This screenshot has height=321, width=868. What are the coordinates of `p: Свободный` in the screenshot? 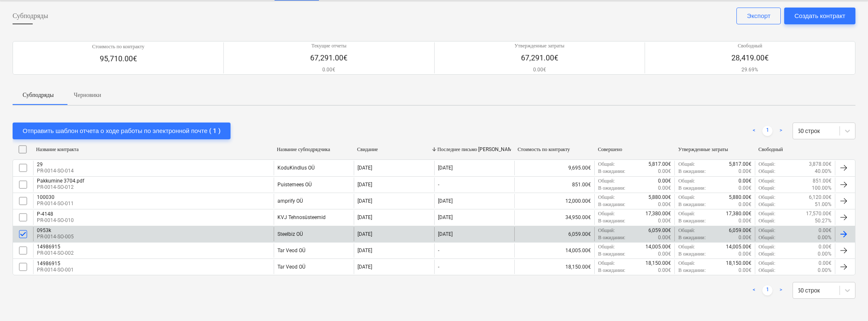 It's located at (750, 46).